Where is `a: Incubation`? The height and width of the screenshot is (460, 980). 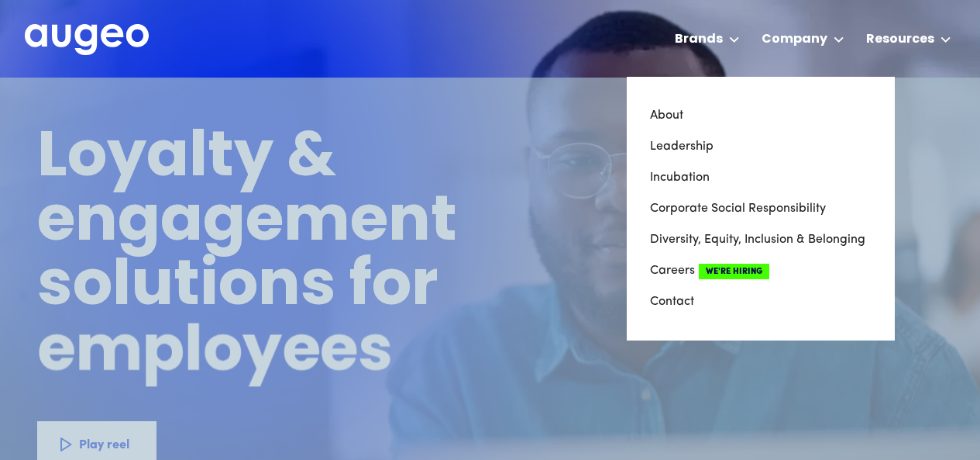
a: Incubation is located at coordinates (761, 178).